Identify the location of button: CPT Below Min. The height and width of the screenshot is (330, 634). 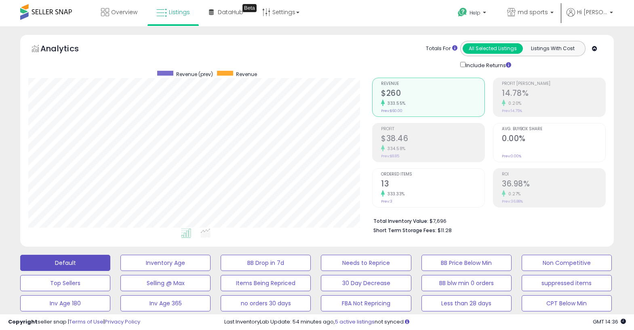
(566, 303).